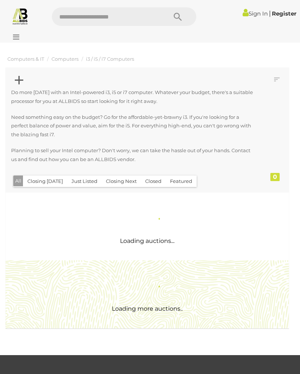 This screenshot has width=300, height=374. What do you see at coordinates (178, 17) in the screenshot?
I see `button: Search` at bounding box center [178, 17].